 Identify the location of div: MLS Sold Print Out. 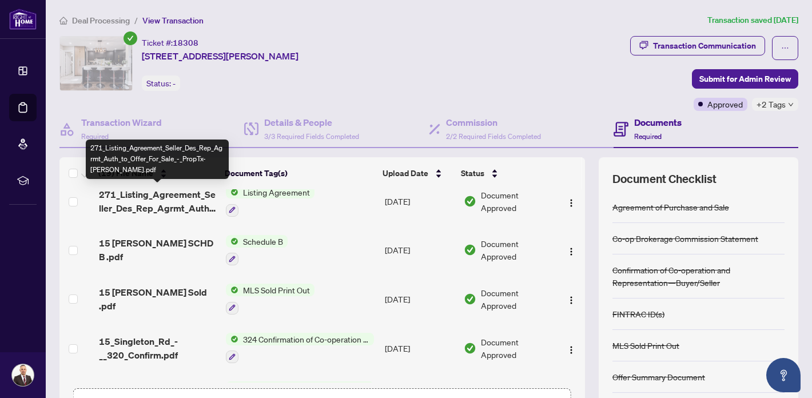
(645, 345).